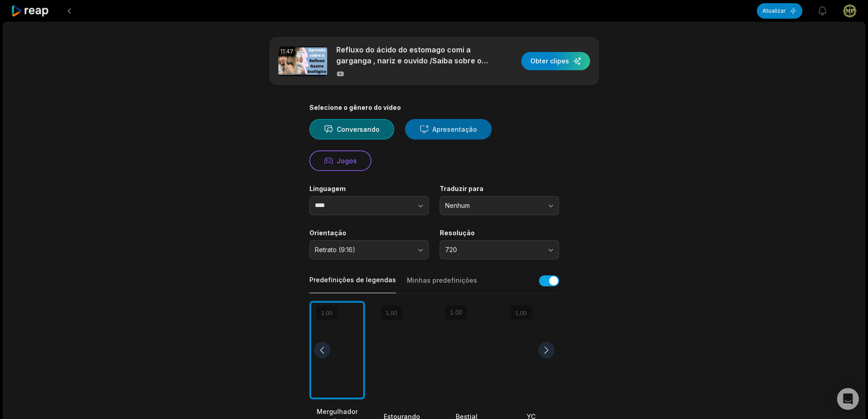 The width and height of the screenshot is (868, 419). I want to click on font: Orientação, so click(328, 233).